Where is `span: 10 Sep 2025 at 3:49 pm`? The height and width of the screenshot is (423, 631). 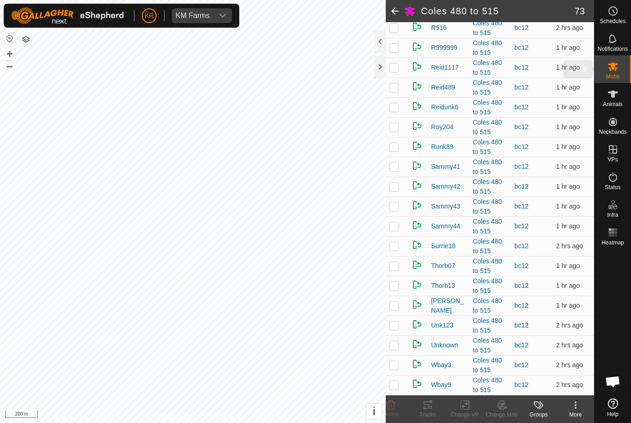
span: 10 Sep 2025 at 3:49 pm is located at coordinates (569, 326).